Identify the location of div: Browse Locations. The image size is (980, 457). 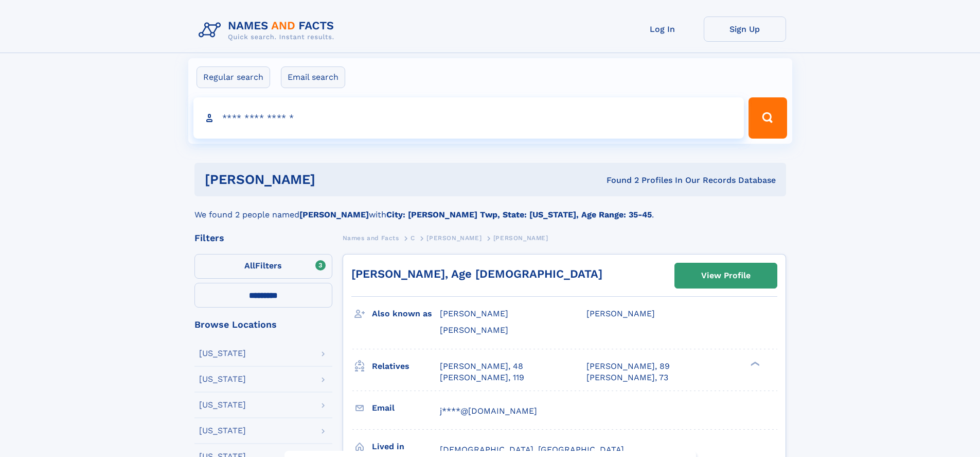
(264, 324).